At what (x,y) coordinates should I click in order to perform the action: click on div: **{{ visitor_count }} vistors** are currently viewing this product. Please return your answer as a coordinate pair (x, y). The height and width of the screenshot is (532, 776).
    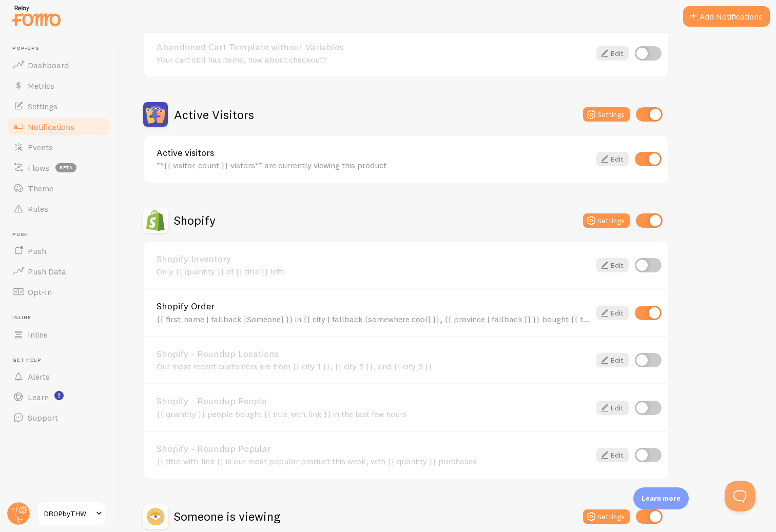
    Looking at the image, I should click on (373, 165).